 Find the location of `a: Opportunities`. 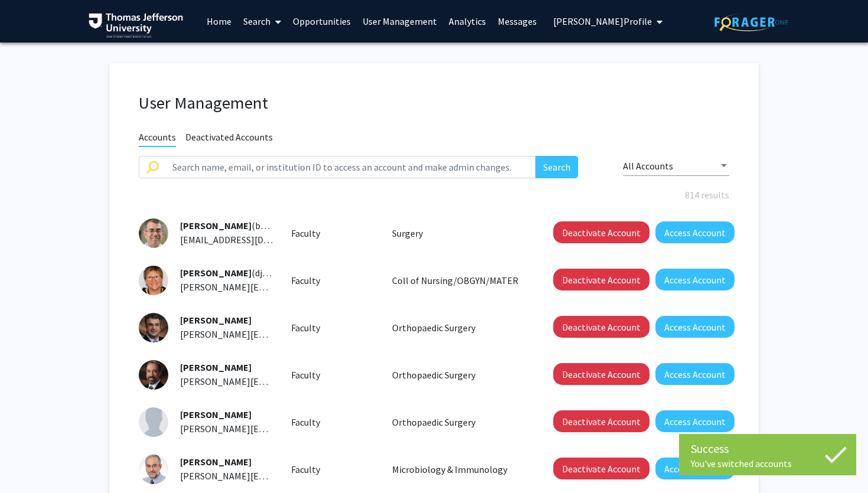

a: Opportunities is located at coordinates (322, 21).